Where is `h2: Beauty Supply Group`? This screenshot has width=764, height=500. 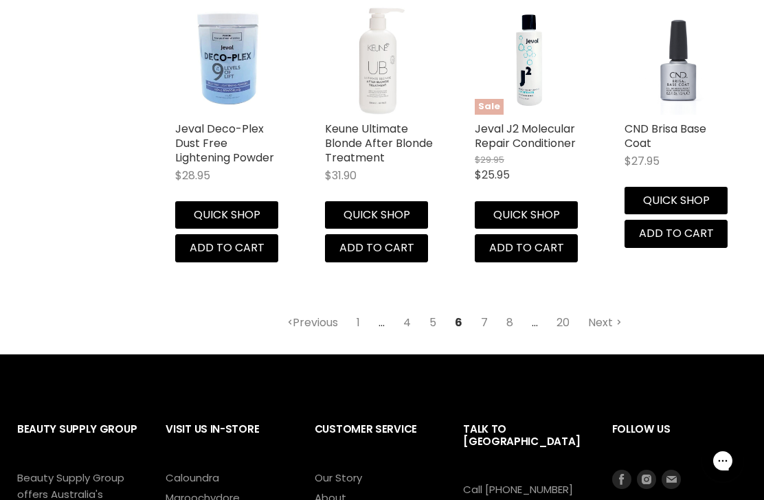
h2: Beauty Supply Group is located at coordinates (78, 440).